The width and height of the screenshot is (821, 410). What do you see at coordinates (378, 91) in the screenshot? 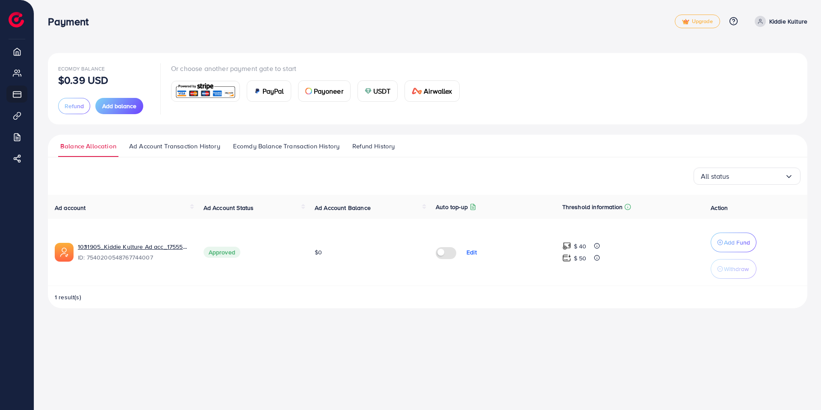
I see `a: cardUSDT` at bounding box center [378, 91].